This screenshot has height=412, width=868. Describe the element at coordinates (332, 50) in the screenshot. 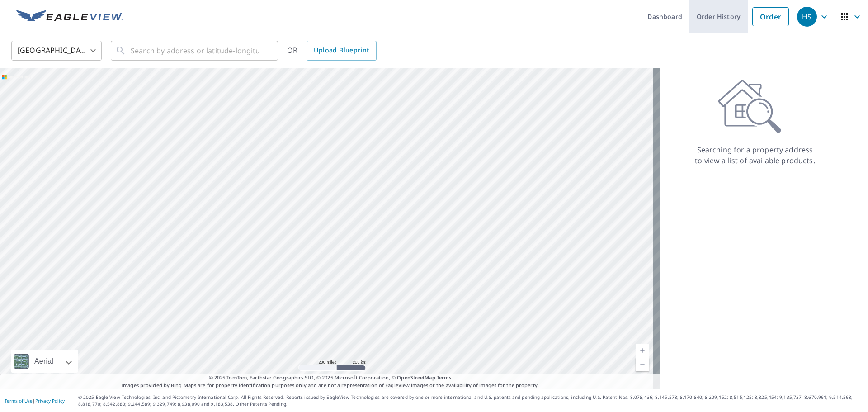

I see `div: OR` at that location.